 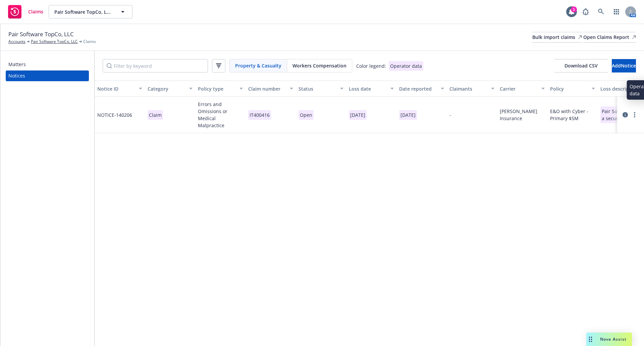 I want to click on a: more, so click(x=634, y=114).